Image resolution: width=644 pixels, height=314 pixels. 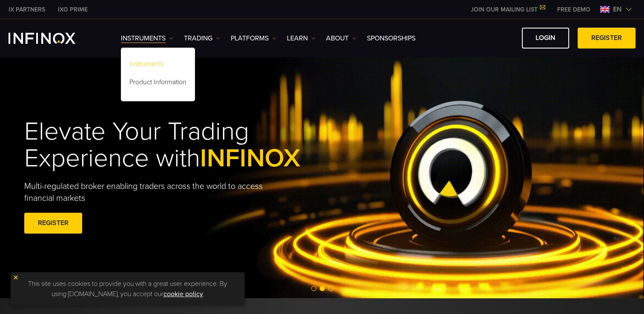 What do you see at coordinates (314, 289) in the screenshot?
I see `span: Go to slide 1` at bounding box center [314, 289].